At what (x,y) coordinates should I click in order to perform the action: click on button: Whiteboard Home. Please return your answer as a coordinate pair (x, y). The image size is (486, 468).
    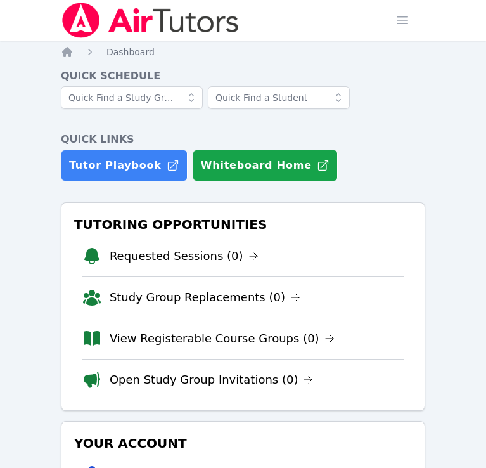
    Looking at the image, I should click on (265, 166).